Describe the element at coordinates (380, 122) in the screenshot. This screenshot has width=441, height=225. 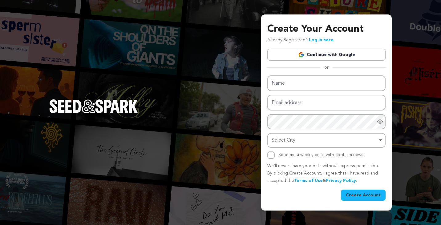
I see `a: Show password as plain text. Warning: this will display your password on the screen.` at that location.